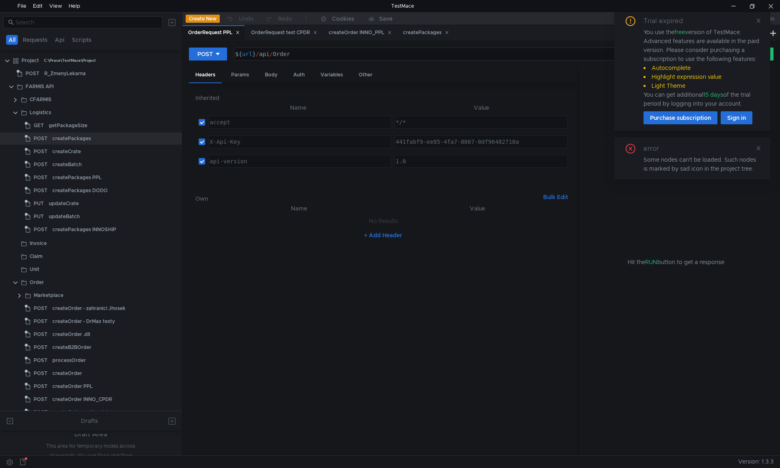 This screenshot has width=780, height=468. I want to click on div: Invoice, so click(38, 243).